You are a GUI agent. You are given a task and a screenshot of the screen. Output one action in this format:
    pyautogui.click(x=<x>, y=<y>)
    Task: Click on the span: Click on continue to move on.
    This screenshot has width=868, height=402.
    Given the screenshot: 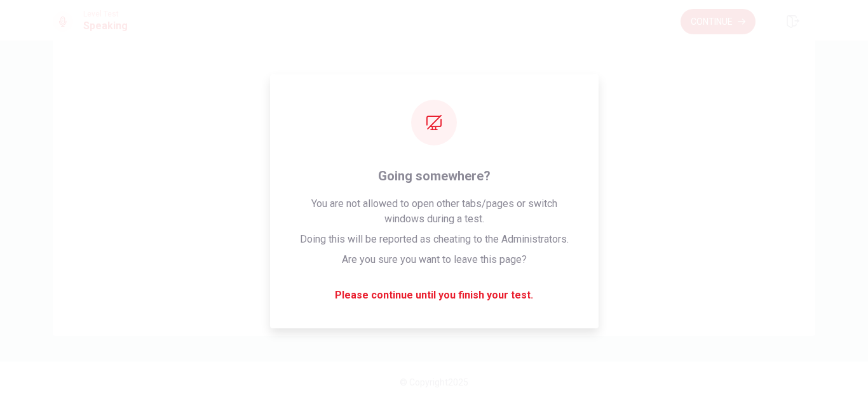 What is the action you would take?
    pyautogui.click(x=434, y=216)
    